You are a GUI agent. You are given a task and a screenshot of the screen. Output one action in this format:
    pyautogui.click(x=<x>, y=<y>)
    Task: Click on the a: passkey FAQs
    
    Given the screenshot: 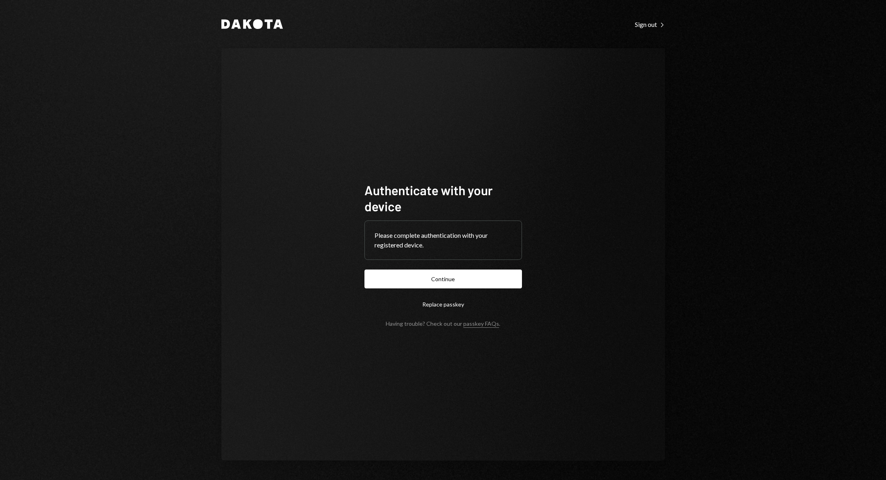 What is the action you would take?
    pyautogui.click(x=481, y=324)
    